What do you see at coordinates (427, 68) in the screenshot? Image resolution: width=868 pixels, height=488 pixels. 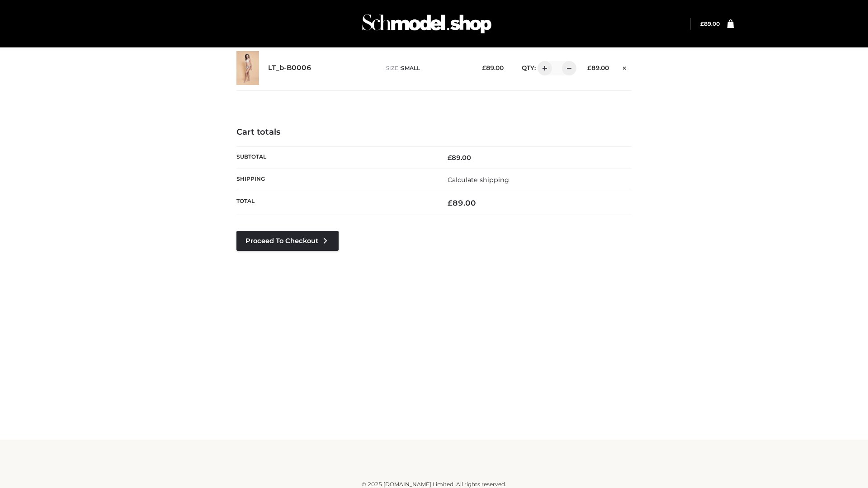 I see `p: size :` at bounding box center [427, 68].